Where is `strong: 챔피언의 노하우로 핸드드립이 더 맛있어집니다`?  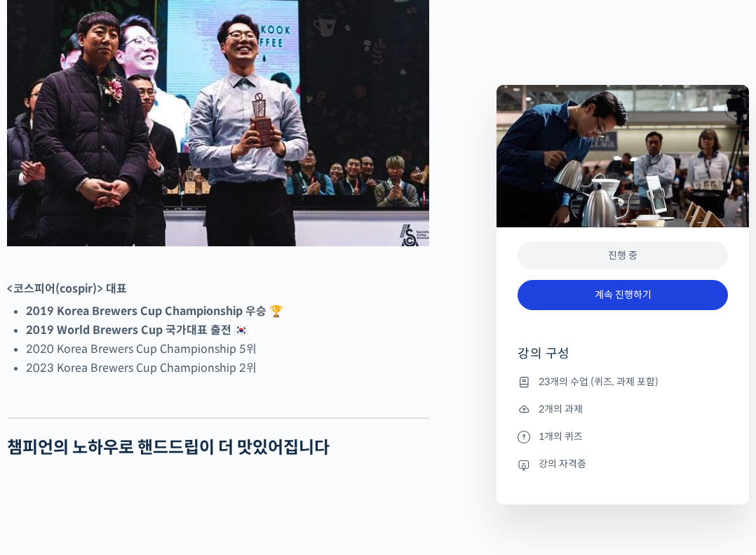 strong: 챔피언의 노하우로 핸드드립이 더 맛있어집니다 is located at coordinates (168, 448).